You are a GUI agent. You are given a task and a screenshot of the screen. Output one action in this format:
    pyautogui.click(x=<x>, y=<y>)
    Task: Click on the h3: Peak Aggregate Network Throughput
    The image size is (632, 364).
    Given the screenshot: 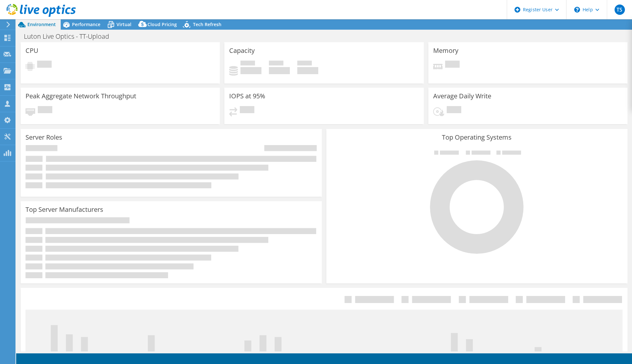 What is the action you would take?
    pyautogui.click(x=81, y=96)
    